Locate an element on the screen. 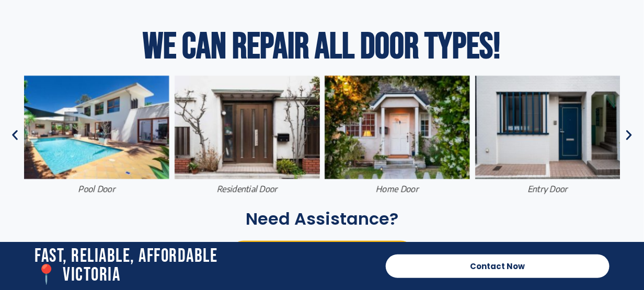 This screenshot has width=644, height=290. div: 16 / 37 is located at coordinates (247, 135).